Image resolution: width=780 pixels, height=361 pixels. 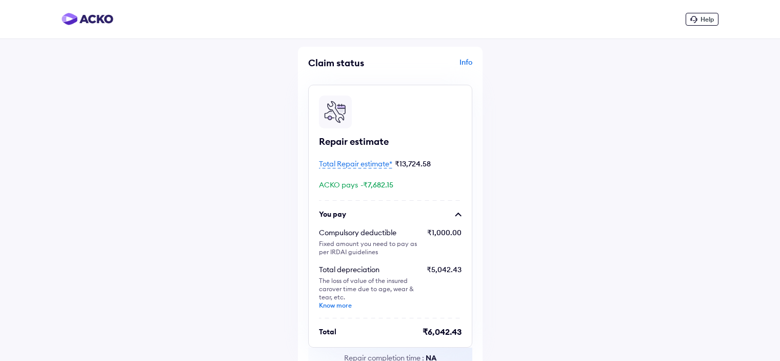 What do you see at coordinates (444, 242) in the screenshot?
I see `div: ₹1,000.00` at bounding box center [444, 242].